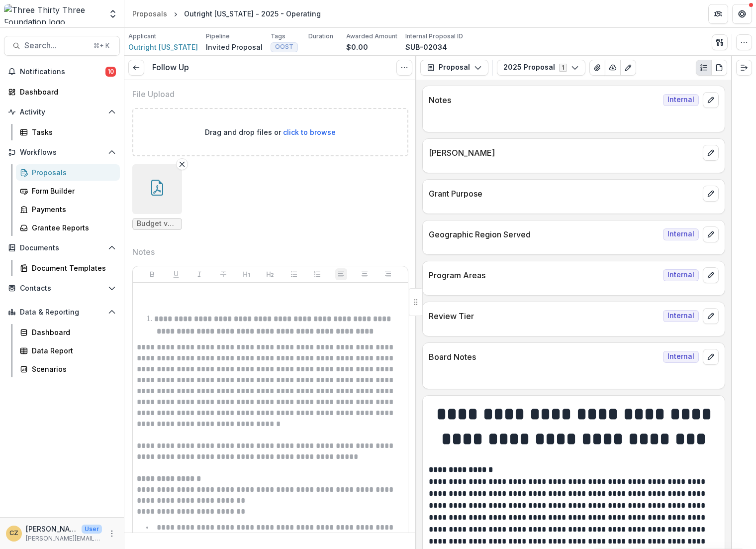 The width and height of the screenshot is (756, 549). What do you see at coordinates (62, 288) in the screenshot?
I see `button: Open Contacts` at bounding box center [62, 288].